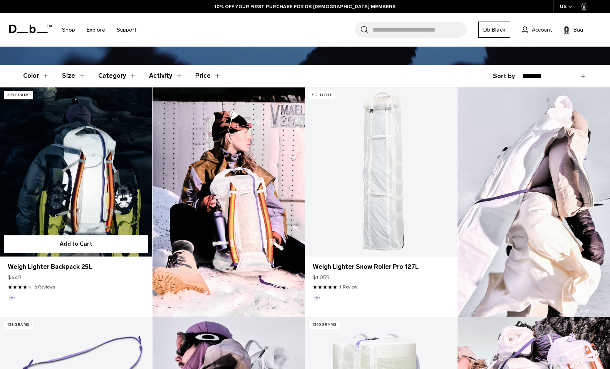 The width and height of the screenshot is (610, 369). I want to click on a: Explore, so click(96, 30).